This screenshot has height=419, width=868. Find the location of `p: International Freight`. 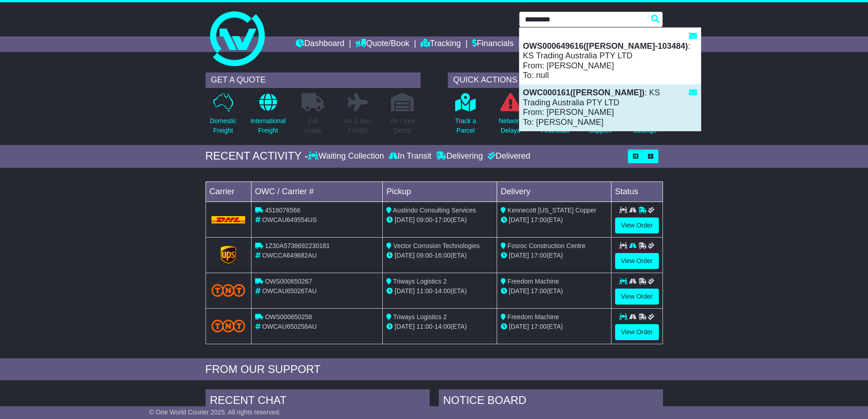

p: International Freight is located at coordinates (268, 126).